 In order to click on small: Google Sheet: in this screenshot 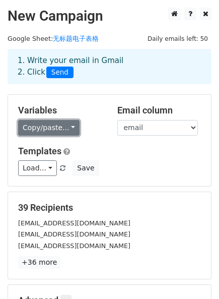, I will do `click(53, 38)`.